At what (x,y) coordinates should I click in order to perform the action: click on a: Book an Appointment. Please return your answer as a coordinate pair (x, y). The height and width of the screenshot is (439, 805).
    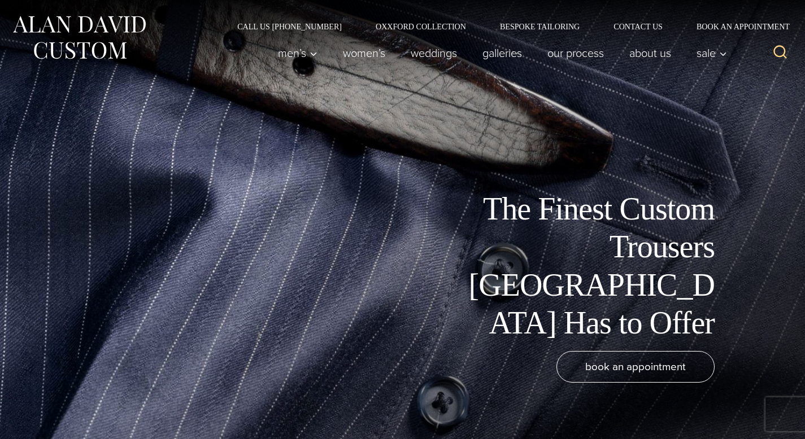
    Looking at the image, I should click on (736, 27).